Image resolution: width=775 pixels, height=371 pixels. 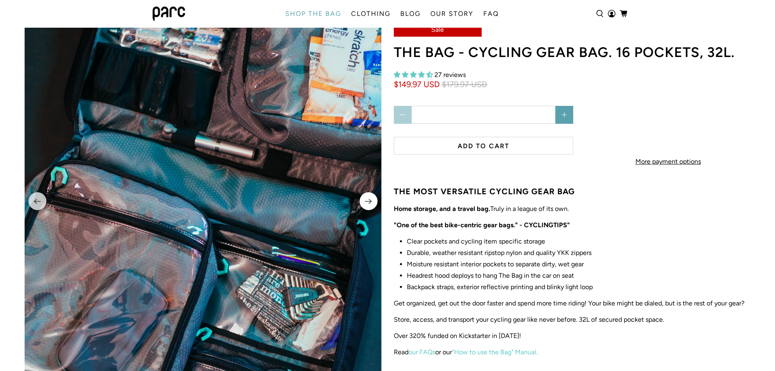 What do you see at coordinates (484, 191) in the screenshot?
I see `strong: THE MOST VERSATILE CYCLING GEAR BAG` at bounding box center [484, 191].